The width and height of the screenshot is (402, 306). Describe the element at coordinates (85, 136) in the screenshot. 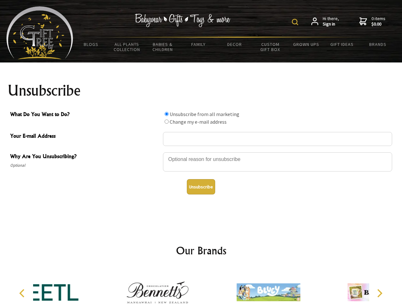

I see `span: Your E-mail Address` at that location.